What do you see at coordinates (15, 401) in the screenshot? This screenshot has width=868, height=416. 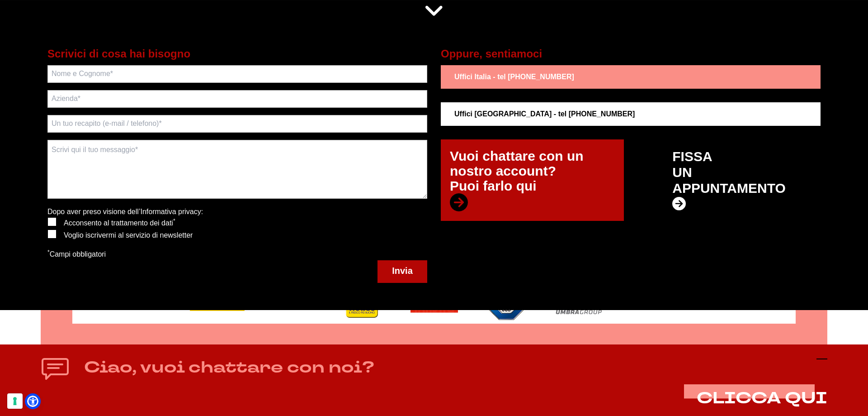 I see `button: Le tue preferenze relative al consenso per le tecnologie di tracciamento` at bounding box center [15, 401].